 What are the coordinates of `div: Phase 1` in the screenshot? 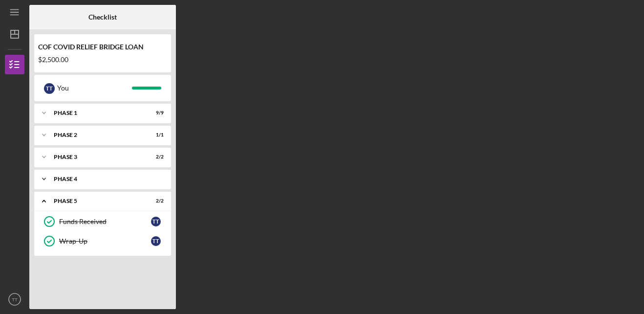 It's located at (96, 113).